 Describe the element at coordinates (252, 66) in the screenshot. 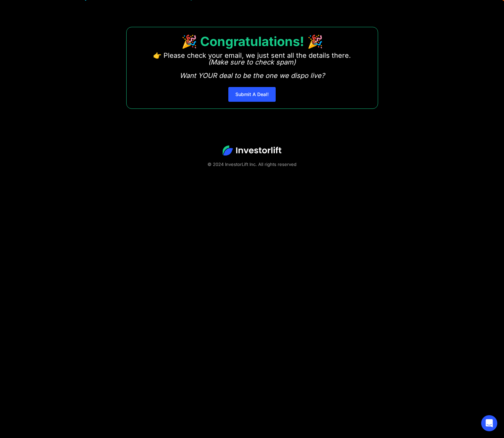

I see `p: 👉 Please check your email, we just sent all the details there. ‍` at that location.